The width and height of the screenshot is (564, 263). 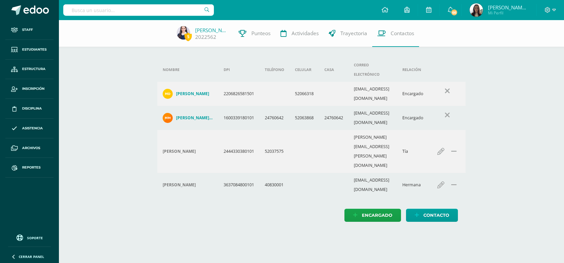 I want to click on td: Hermana, so click(x=412, y=185).